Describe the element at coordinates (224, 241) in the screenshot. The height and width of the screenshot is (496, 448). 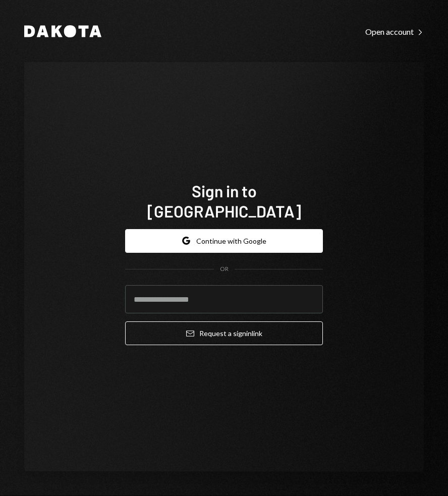
I see `button: Continue with Google` at that location.